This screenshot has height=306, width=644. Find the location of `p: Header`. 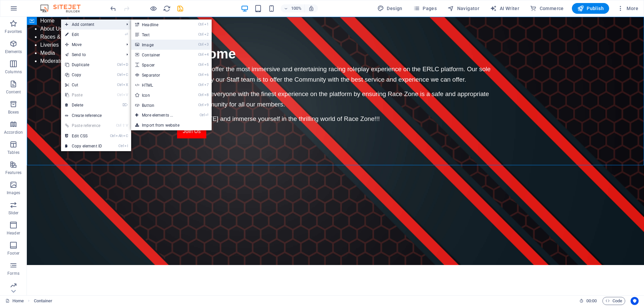

p: Header is located at coordinates (13, 233).